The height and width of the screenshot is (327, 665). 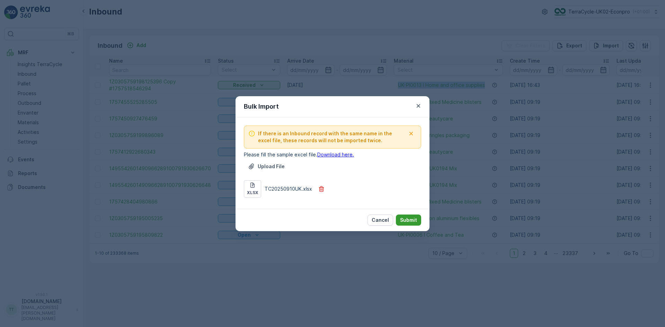 I want to click on a: Download here., so click(x=335, y=154).